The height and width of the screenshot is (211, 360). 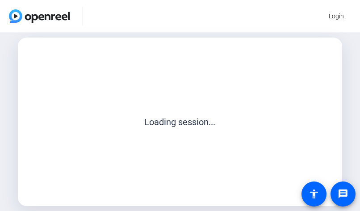 What do you see at coordinates (39, 16) in the screenshot?
I see `img: OpenReel logo` at bounding box center [39, 16].